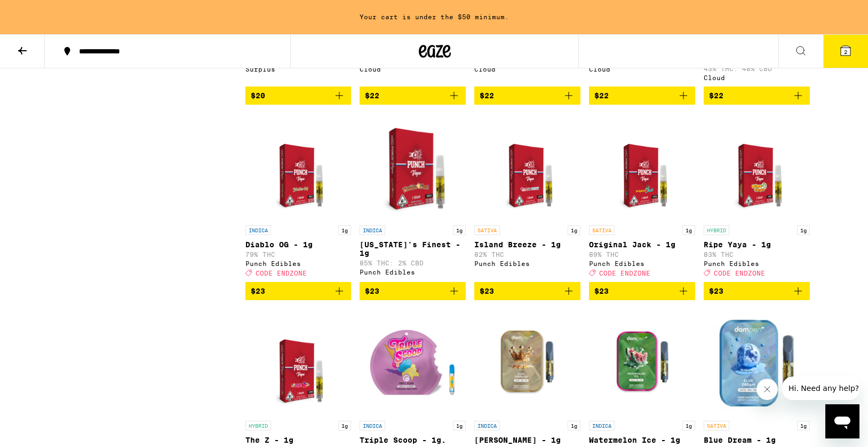 This screenshot has height=447, width=868. Describe the element at coordinates (298, 362) in the screenshot. I see `img: Punch Edibles - The Z - 1g` at that location.